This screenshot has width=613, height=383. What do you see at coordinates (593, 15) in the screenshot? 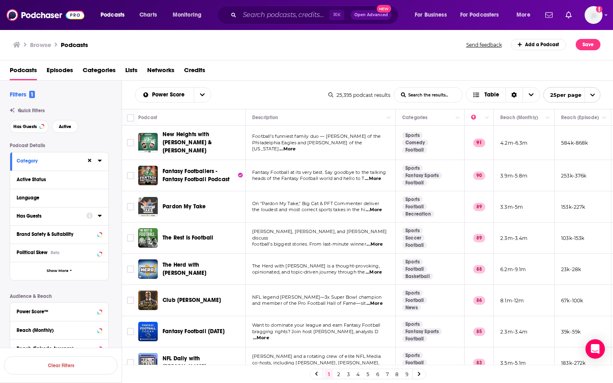
I see `button: Show profile menu` at bounding box center [593, 15].